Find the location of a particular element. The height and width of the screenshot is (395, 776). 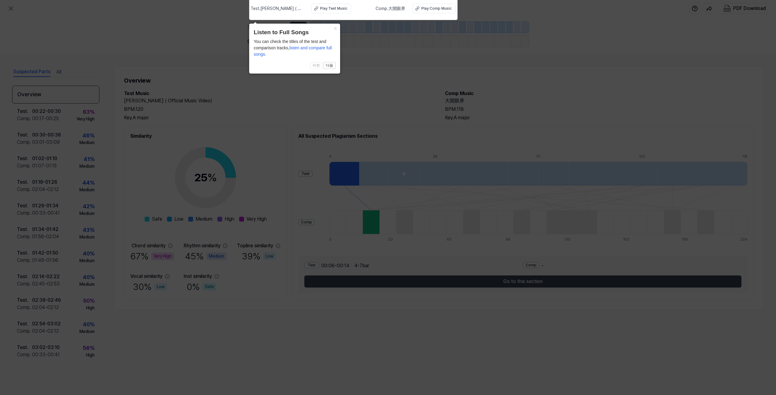

span: listen and compare full songs. is located at coordinates (293, 51).